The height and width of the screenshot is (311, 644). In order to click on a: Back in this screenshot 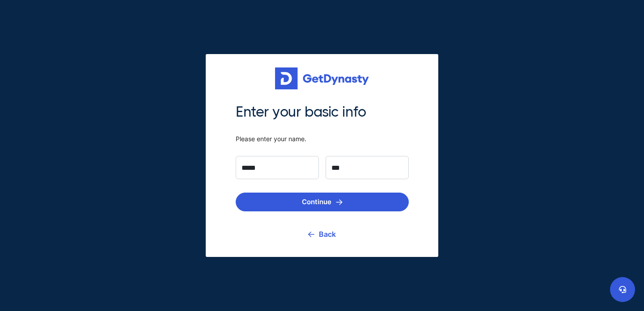, I will do `click(322, 234)`.